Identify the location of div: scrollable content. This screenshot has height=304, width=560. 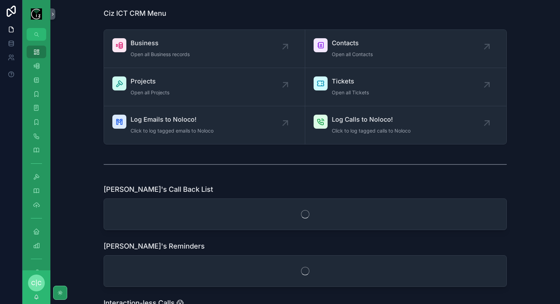
(36, 155).